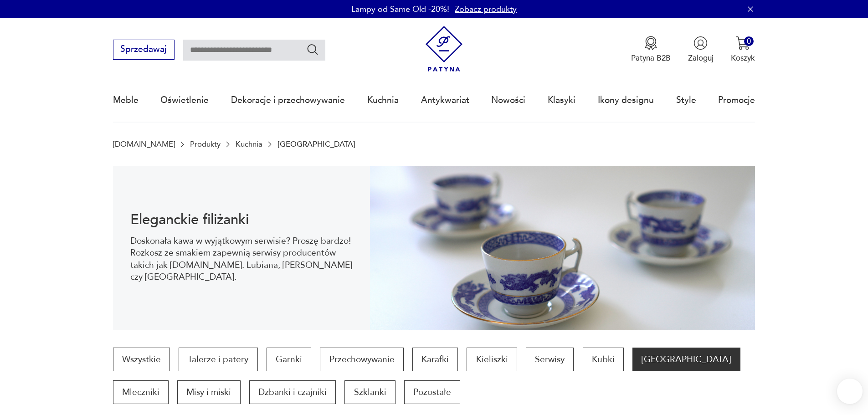 Image resolution: width=868 pixels, height=415 pixels. I want to click on a: Talerze i patery, so click(218, 360).